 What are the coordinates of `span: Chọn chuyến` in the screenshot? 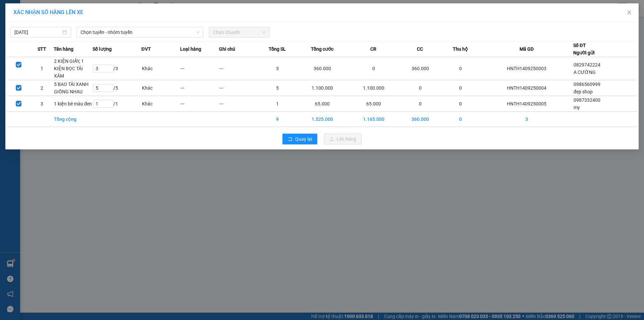 It's located at (239, 32).